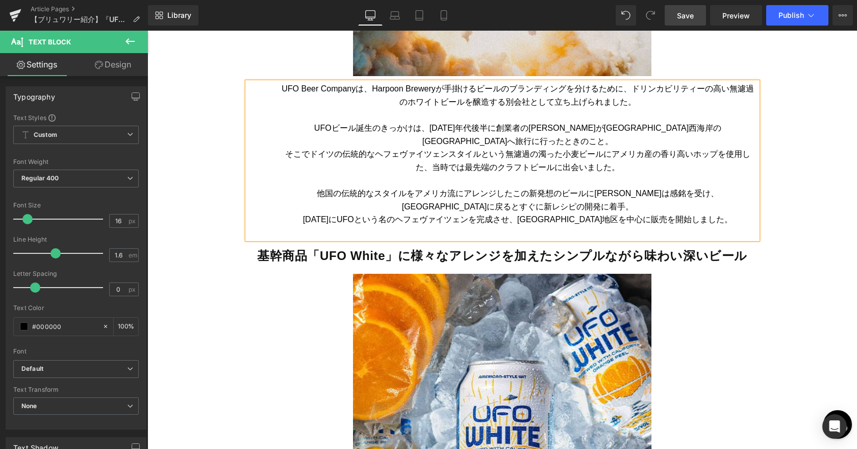 The height and width of the screenshot is (449, 857). I want to click on span: Save, so click(685, 15).